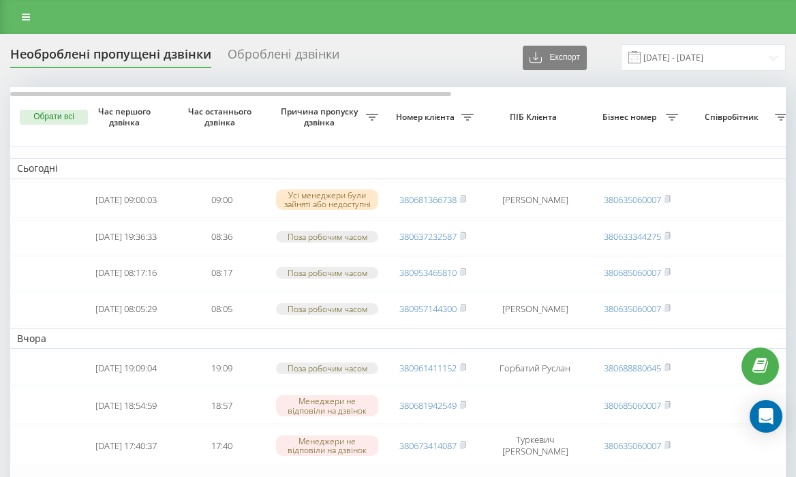  What do you see at coordinates (428, 446) in the screenshot?
I see `a: 380673414087` at bounding box center [428, 446].